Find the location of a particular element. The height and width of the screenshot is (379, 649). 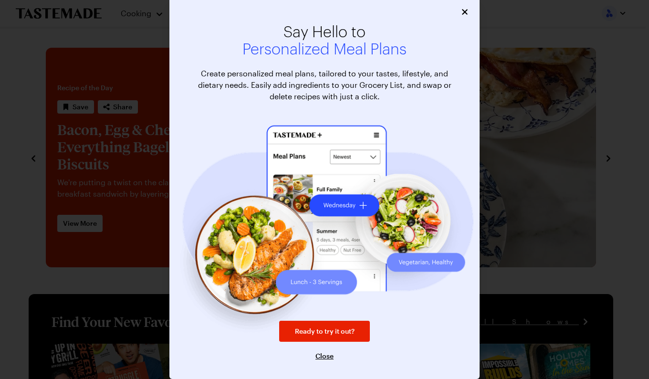

span: Ready to try it out? is located at coordinates (324, 331).